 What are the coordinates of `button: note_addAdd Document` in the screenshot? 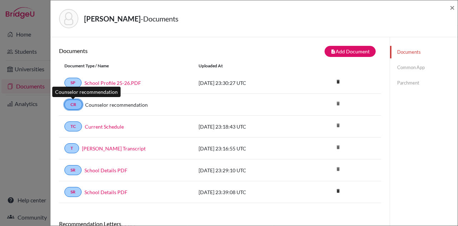 It's located at (350, 51).